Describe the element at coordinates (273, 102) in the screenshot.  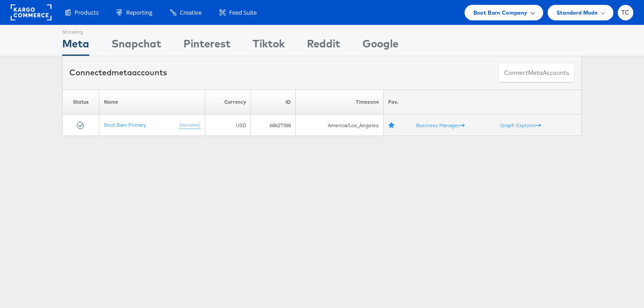
I see `th: ID` at that location.